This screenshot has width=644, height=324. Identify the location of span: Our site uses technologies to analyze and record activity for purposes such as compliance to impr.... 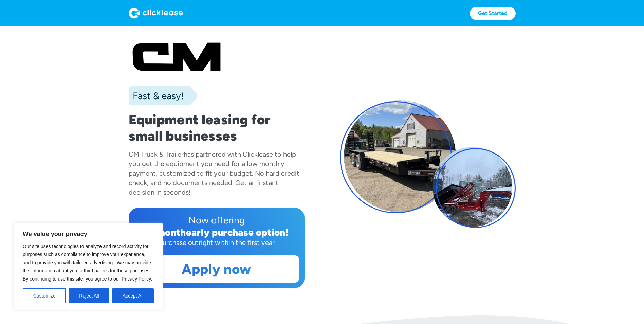
(87, 263).